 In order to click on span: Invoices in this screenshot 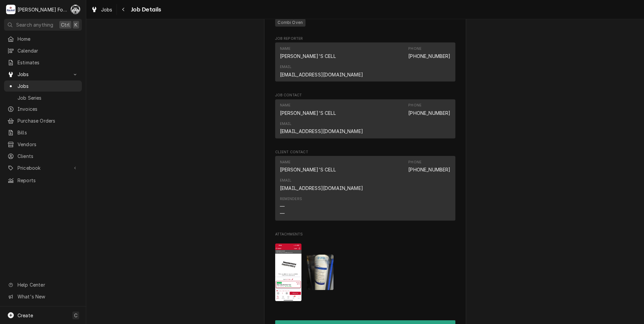, I will do `click(48, 109)`.